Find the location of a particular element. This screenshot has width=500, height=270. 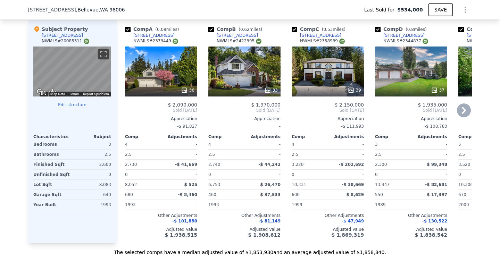

a: Terms (opens in new tab) is located at coordinates (74, 94).